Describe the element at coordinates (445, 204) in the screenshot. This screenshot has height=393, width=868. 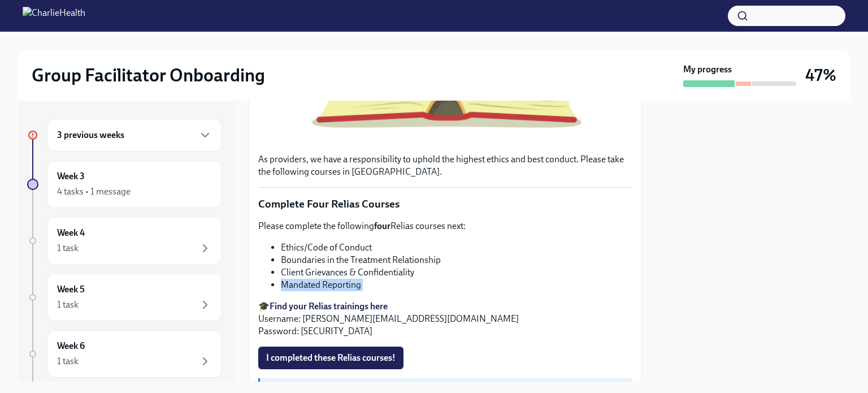
I see `p: Complete Four Relias Courses` at that location.